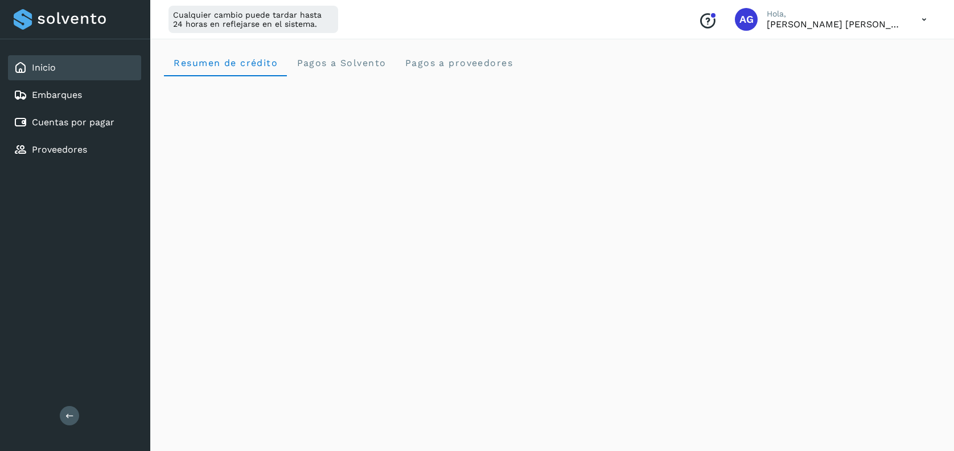  I want to click on span: Resumen de crédito, so click(225, 63).